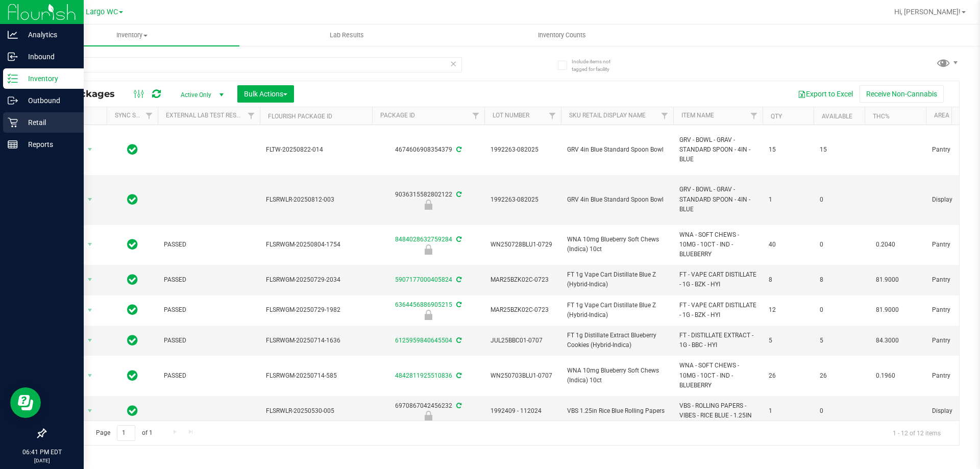 The image size is (980, 469). I want to click on span: Include items not tagged for facility, so click(597, 65).